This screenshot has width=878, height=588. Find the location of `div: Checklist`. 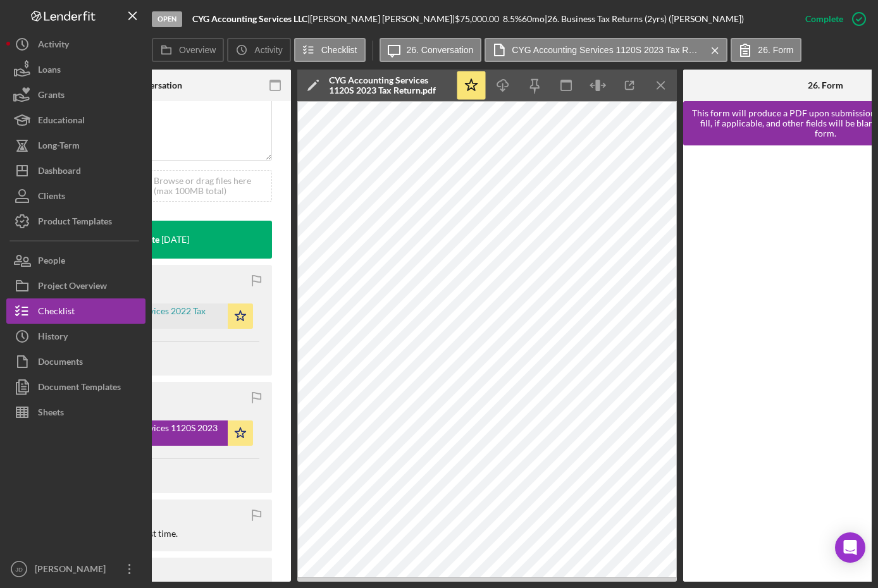

div: Checklist is located at coordinates (56, 312).